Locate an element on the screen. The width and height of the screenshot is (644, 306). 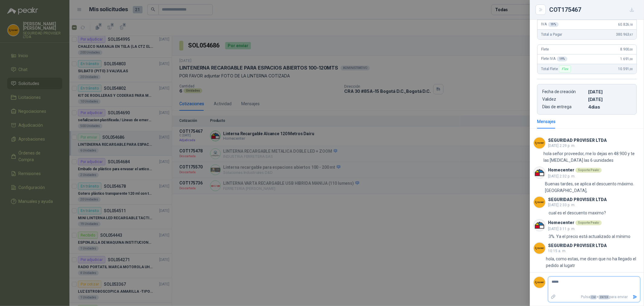
div: COT175467 is located at coordinates (593, 10).